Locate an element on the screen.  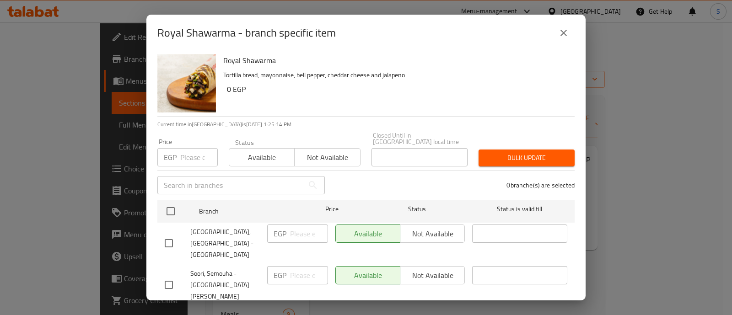
span: Bulk update is located at coordinates (526, 158).